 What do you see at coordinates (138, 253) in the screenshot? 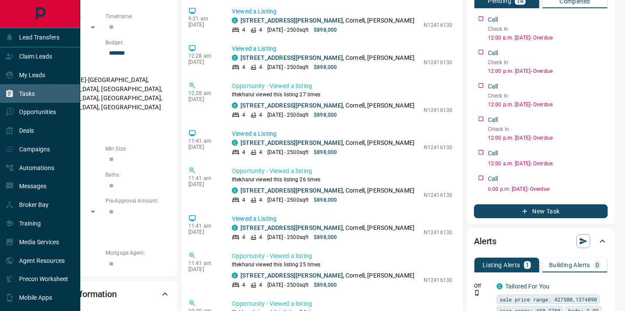
I see `p: Mortgage Agent:` at bounding box center [138, 253].